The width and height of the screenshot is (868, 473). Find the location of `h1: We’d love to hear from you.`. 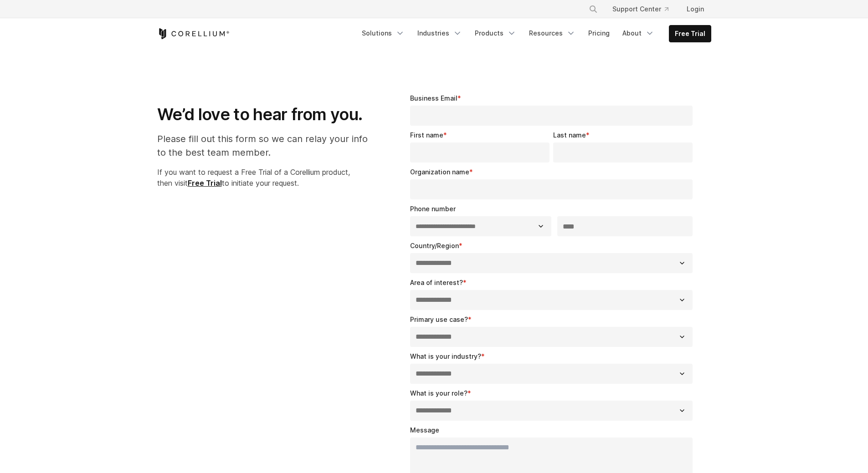

h1: We’d love to hear from you. is located at coordinates (267, 114).